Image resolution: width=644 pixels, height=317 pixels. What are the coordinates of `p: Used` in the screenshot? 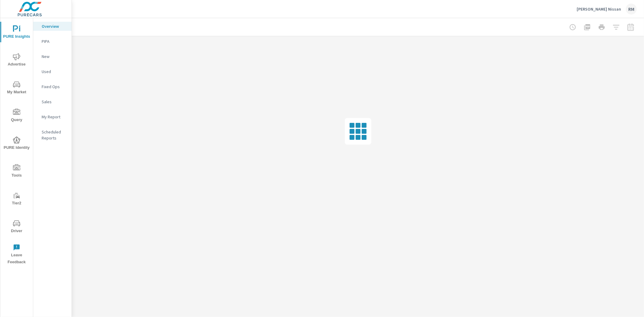 It's located at (54, 71).